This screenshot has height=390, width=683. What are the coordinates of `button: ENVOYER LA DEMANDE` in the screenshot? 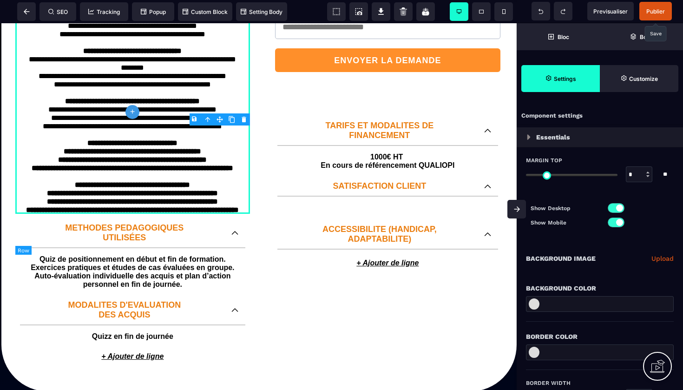 It's located at (387, 37).